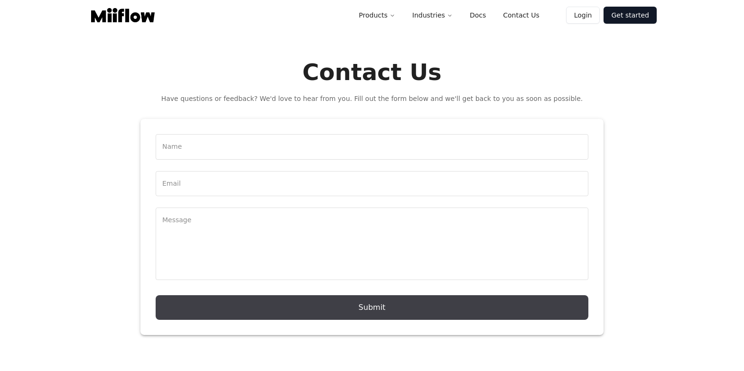  What do you see at coordinates (521, 15) in the screenshot?
I see `a: Contact Us` at bounding box center [521, 15].